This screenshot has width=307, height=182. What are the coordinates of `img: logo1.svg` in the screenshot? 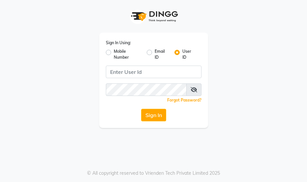 It's located at (154, 16).